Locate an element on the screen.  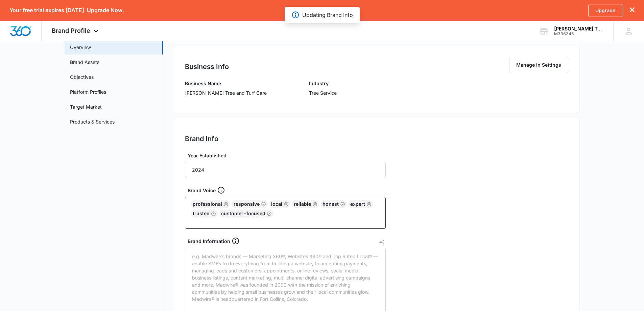
div: customer-focused is located at coordinates (246, 213).